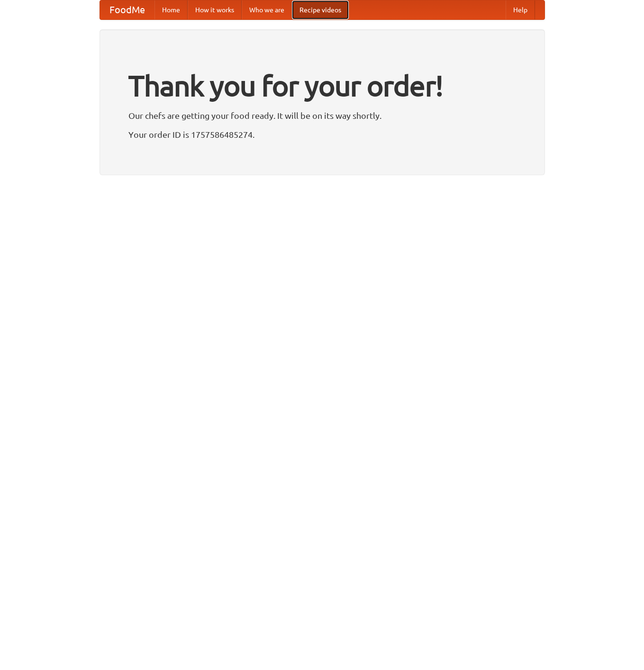 The width and height of the screenshot is (644, 670). I want to click on h1: Thank you for your order!, so click(322, 86).